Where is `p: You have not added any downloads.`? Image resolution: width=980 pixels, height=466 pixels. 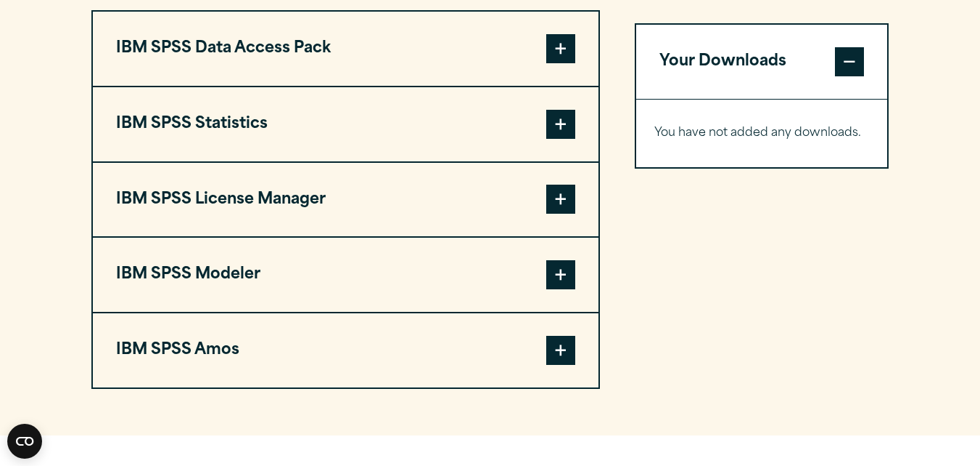
p: You have not added any downloads. is located at coordinates (762, 133).